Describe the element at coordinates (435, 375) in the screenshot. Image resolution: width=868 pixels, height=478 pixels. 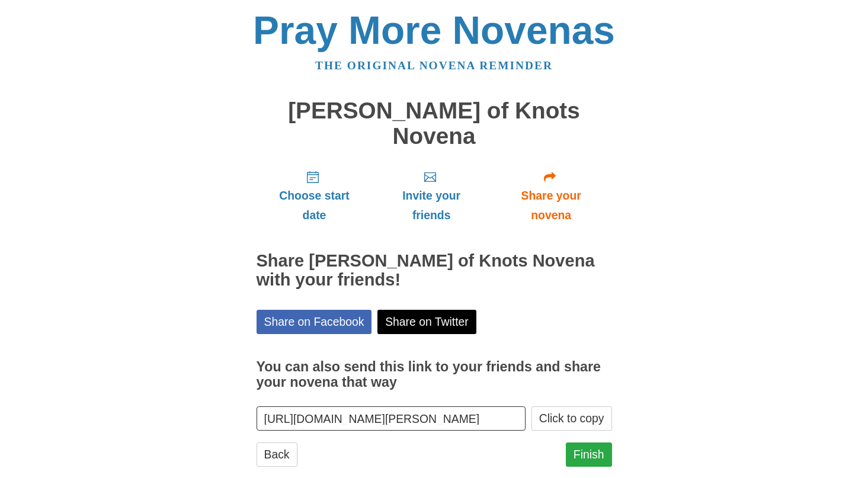
I see `h3: You can also send this link to your friends and share your novena that way` at that location.